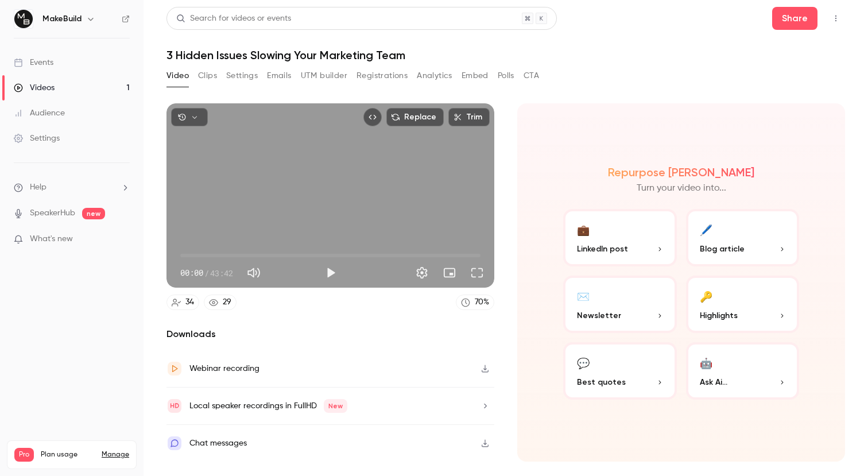  What do you see at coordinates (268, 406) in the screenshot?
I see `div: Local speaker recordings in FullHD` at bounding box center [268, 406].